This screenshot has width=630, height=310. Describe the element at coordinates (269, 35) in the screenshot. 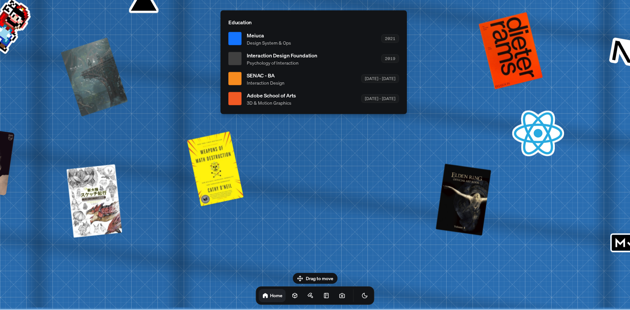

I see `span: Meiuca` at that location.